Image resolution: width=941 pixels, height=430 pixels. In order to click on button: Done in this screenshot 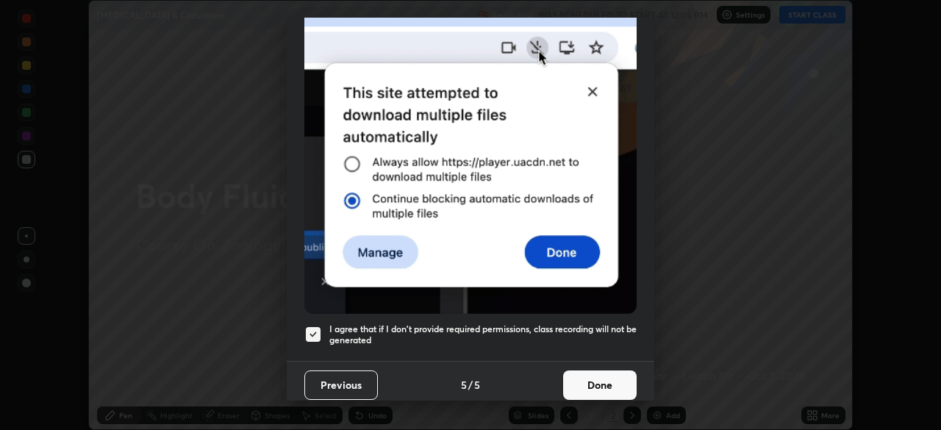, I will do `click(600, 385)`.